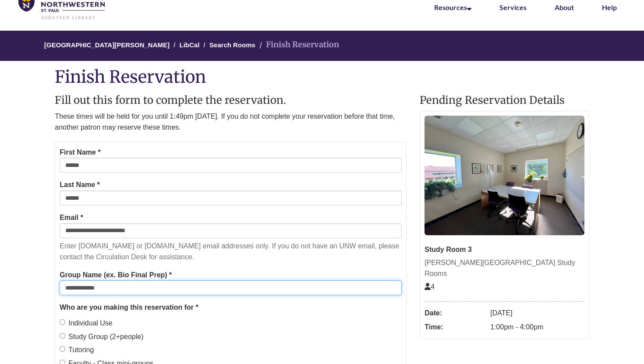  Describe the element at coordinates (505, 101) in the screenshot. I see `h2: Pending Reservation Details` at that location.